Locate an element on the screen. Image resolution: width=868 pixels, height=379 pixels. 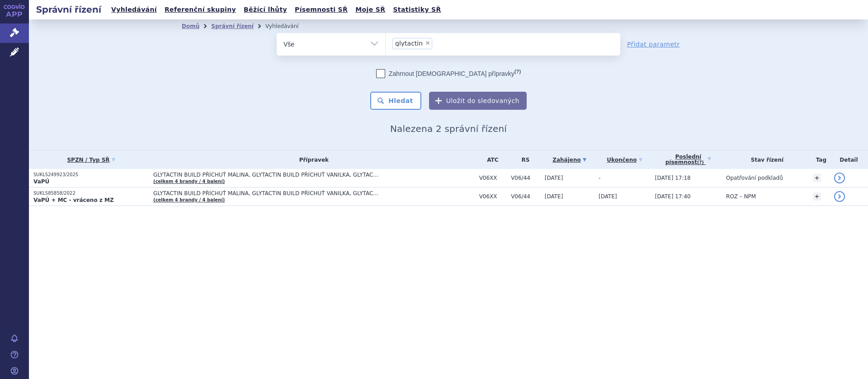
a: Přidat parametr is located at coordinates (653, 44).